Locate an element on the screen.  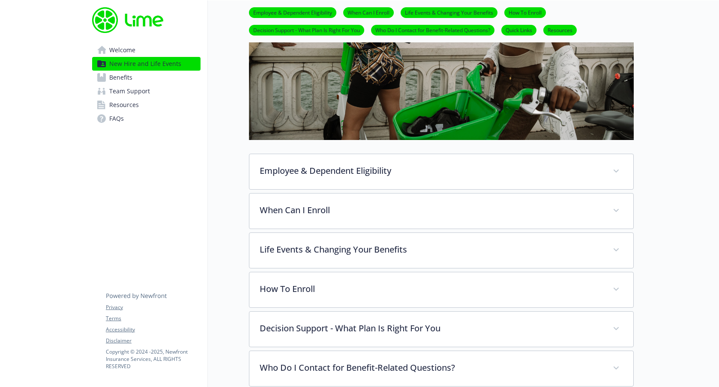
a: Terms is located at coordinates (153, 319).